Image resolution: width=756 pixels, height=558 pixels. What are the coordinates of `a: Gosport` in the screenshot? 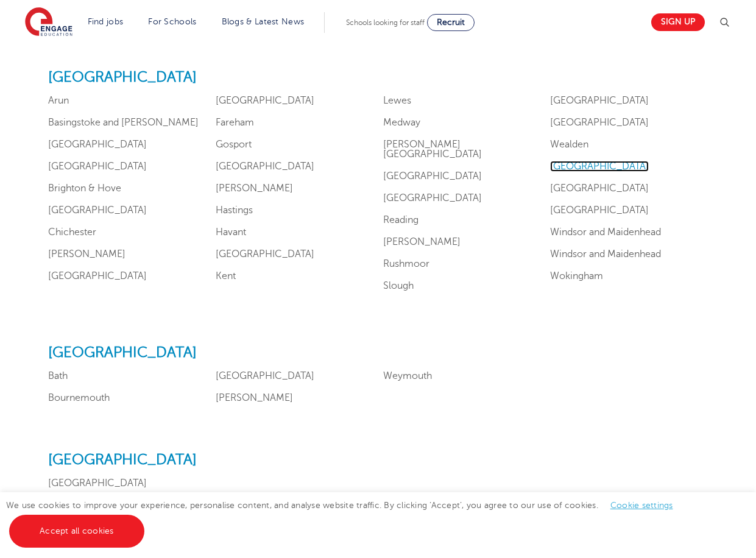 It's located at (233, 145).